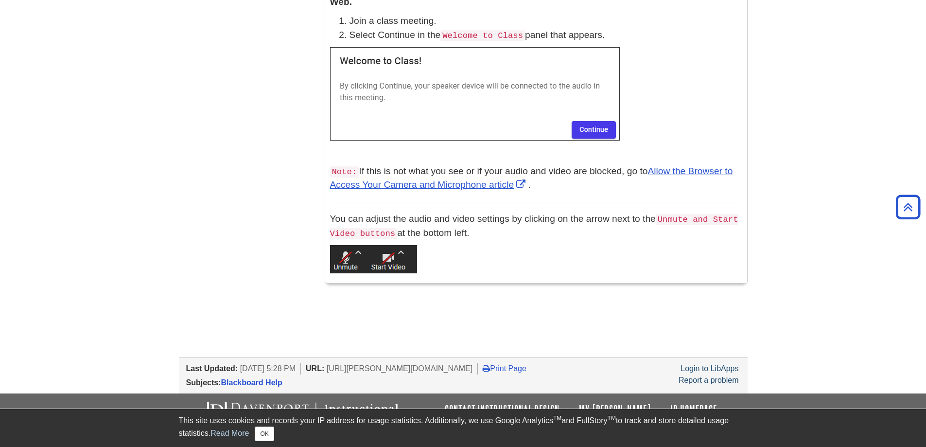 The height and width of the screenshot is (447, 926). What do you see at coordinates (315, 368) in the screenshot?
I see `span: URL:` at bounding box center [315, 368].